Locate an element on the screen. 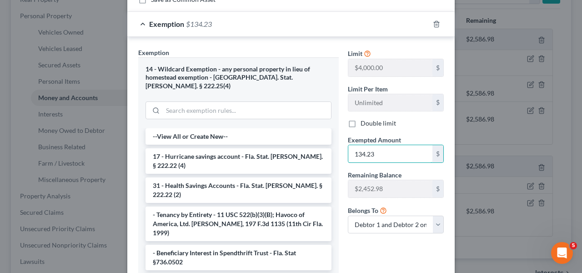 The height and width of the screenshot is (273, 582). label: Limit Per Item is located at coordinates (368, 89).